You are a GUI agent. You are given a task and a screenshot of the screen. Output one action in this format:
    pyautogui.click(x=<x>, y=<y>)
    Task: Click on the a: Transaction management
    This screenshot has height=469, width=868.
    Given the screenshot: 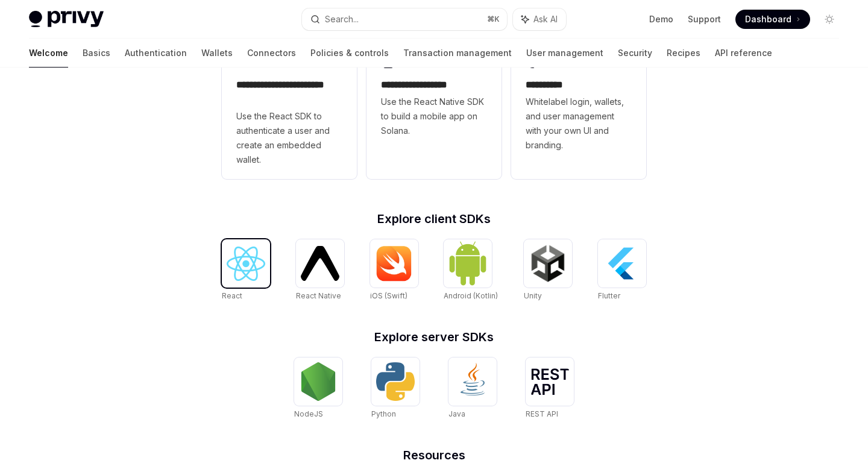 What is the action you would take?
    pyautogui.click(x=458, y=53)
    